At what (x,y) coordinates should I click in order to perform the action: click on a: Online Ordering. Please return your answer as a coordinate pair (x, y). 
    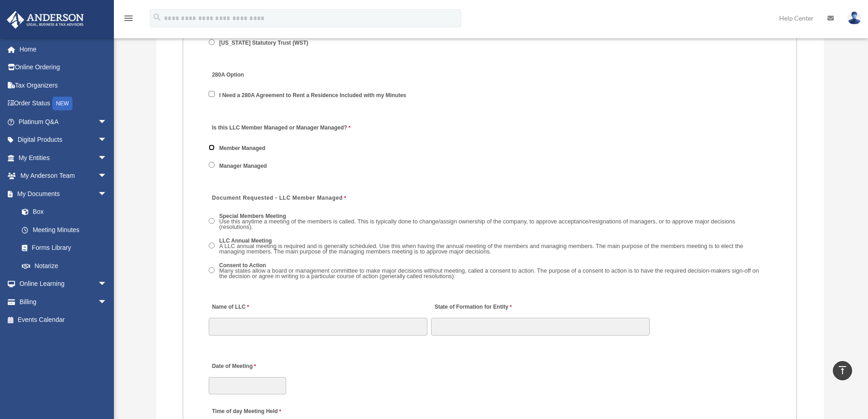
    Looking at the image, I should click on (63, 68).